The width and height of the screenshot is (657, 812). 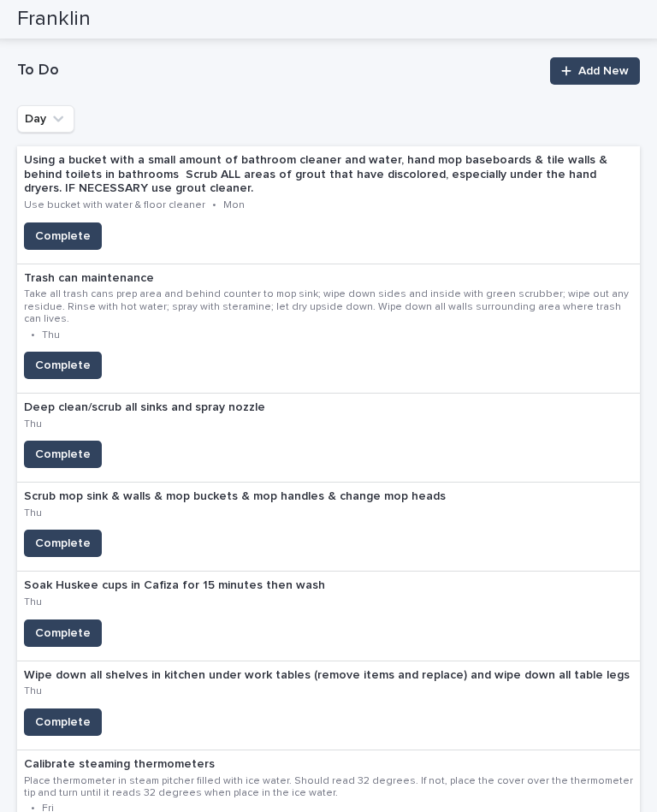 I want to click on p: Soak Huskee cups in Cafiza for 15 minutes then wash, so click(x=183, y=585).